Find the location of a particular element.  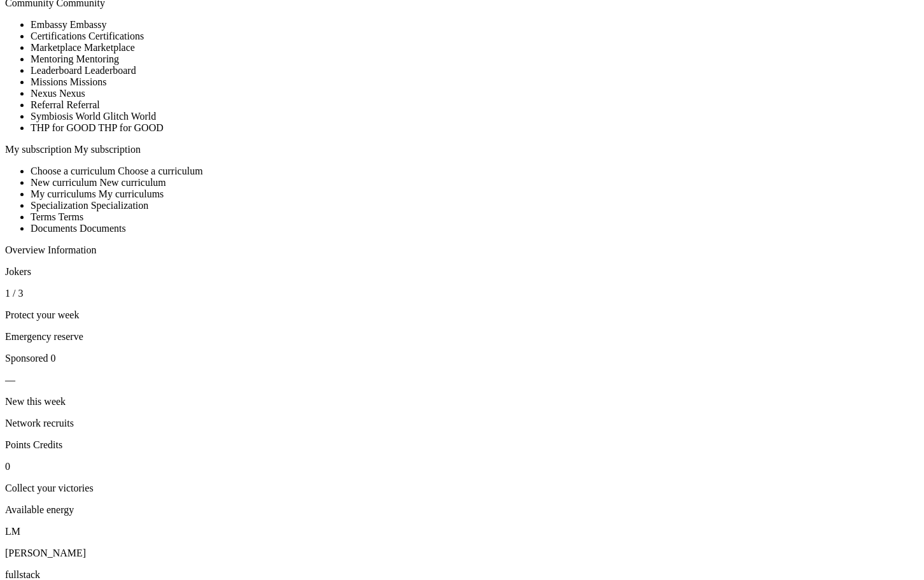

span: Overview is located at coordinates (25, 249).